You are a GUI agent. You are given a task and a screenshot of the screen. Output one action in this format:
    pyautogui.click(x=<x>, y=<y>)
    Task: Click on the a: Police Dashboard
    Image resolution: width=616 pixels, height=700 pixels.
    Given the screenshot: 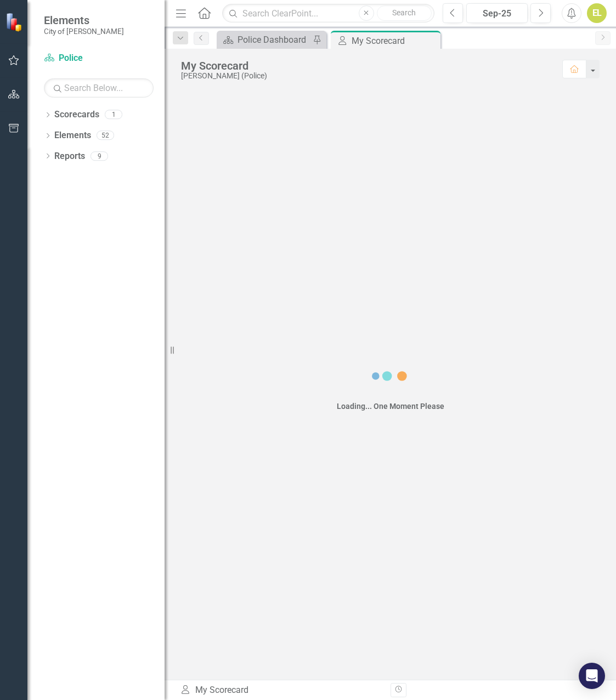 What is the action you would take?
    pyautogui.click(x=264, y=40)
    